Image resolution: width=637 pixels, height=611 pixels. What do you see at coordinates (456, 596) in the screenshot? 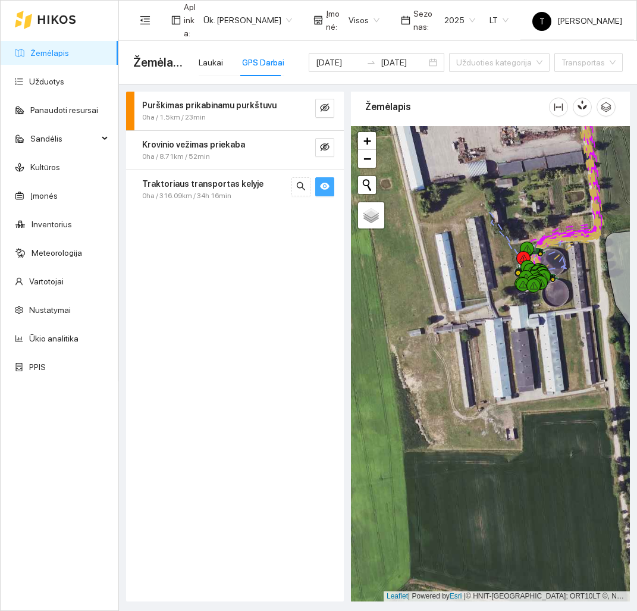
I see `a: Esri` at bounding box center [456, 596].